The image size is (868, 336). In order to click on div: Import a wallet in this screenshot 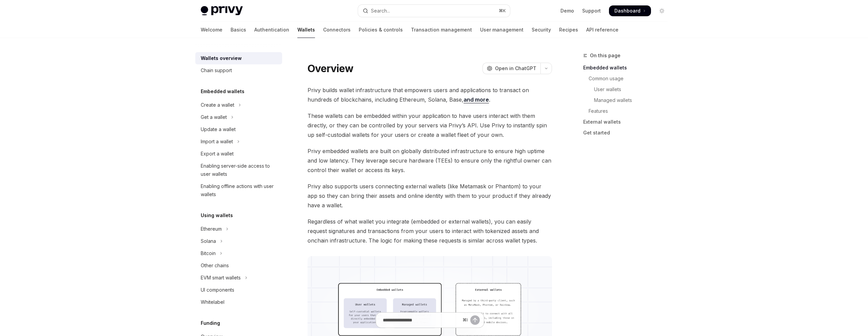, I will do `click(217, 142)`.